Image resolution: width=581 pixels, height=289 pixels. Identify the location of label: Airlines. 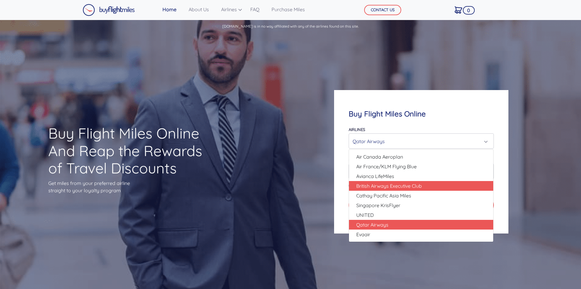
(357, 130).